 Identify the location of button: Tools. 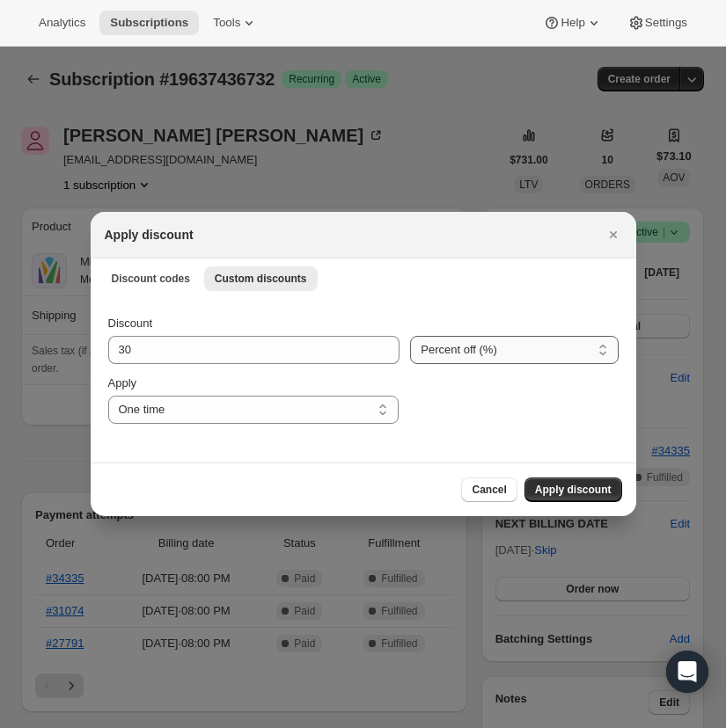
(235, 23).